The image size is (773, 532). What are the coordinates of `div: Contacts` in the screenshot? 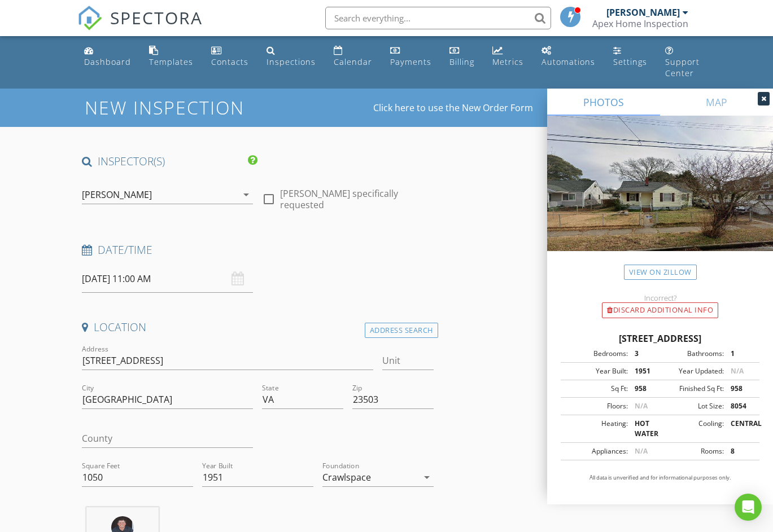 It's located at (230, 61).